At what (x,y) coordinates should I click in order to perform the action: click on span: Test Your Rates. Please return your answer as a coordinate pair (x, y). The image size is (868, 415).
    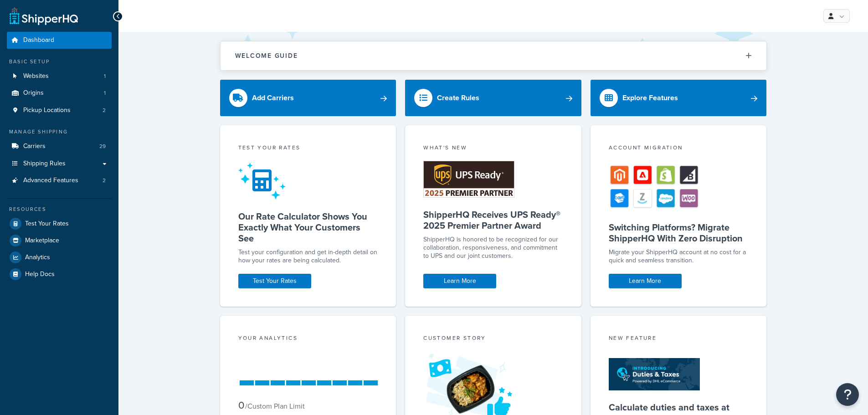
    Looking at the image, I should click on (47, 224).